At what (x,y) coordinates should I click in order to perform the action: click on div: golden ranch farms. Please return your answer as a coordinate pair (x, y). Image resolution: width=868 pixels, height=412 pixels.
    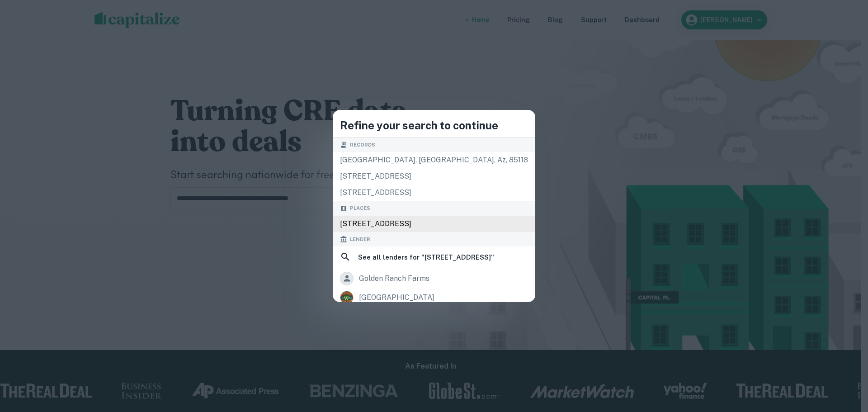
    Looking at the image, I should click on (394, 279).